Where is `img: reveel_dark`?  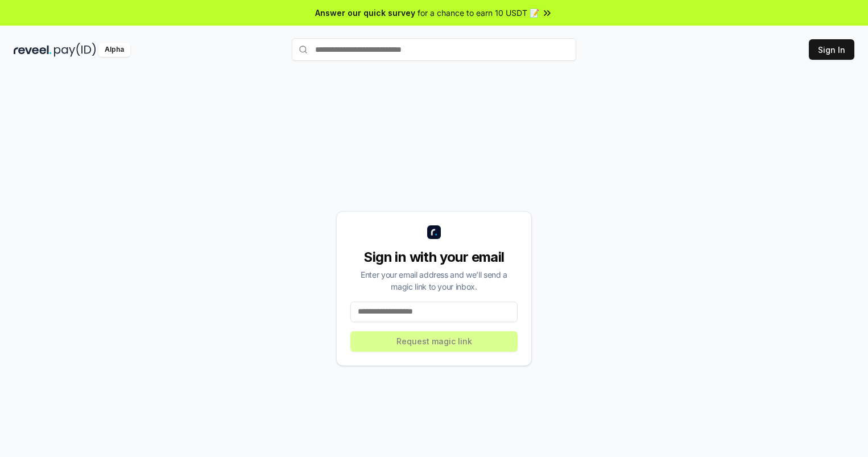
img: reveel_dark is located at coordinates (32, 49).